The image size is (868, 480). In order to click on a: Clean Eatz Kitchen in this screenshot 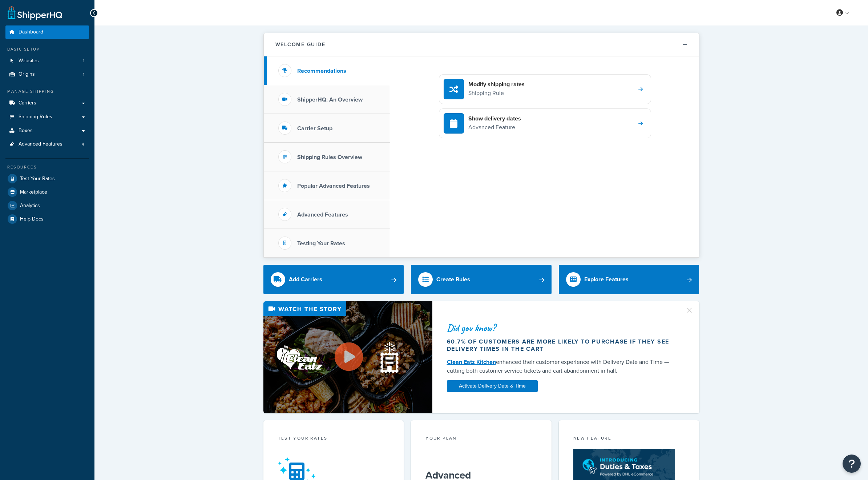, I will do `click(472, 361)`.